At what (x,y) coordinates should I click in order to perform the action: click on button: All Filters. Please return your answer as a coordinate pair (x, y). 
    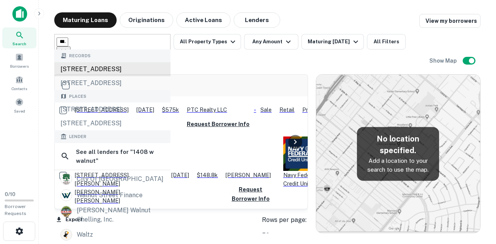
    Looking at the image, I should click on (386, 42).